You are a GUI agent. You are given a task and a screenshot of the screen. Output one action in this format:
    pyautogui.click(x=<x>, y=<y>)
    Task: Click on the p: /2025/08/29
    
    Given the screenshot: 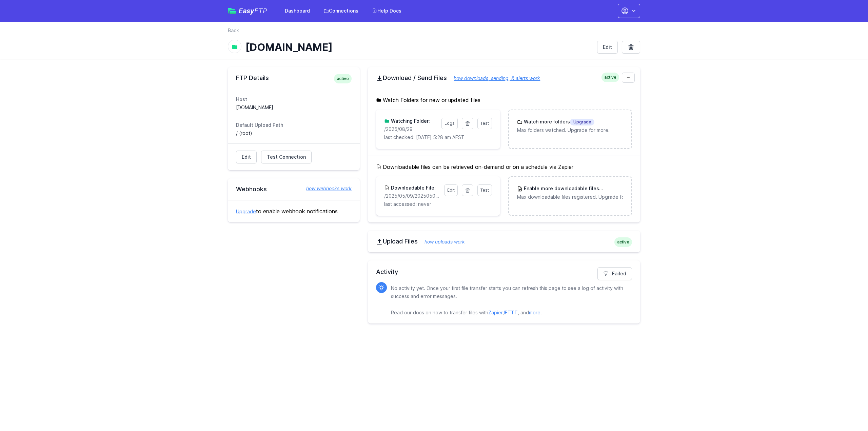 What is the action you would take?
    pyautogui.click(x=410, y=129)
    